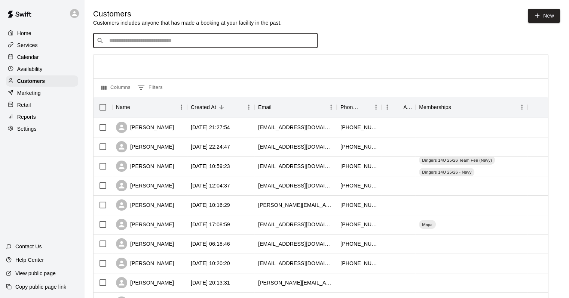  Describe the element at coordinates (187, 14) in the screenshot. I see `h5: Customers` at that location.